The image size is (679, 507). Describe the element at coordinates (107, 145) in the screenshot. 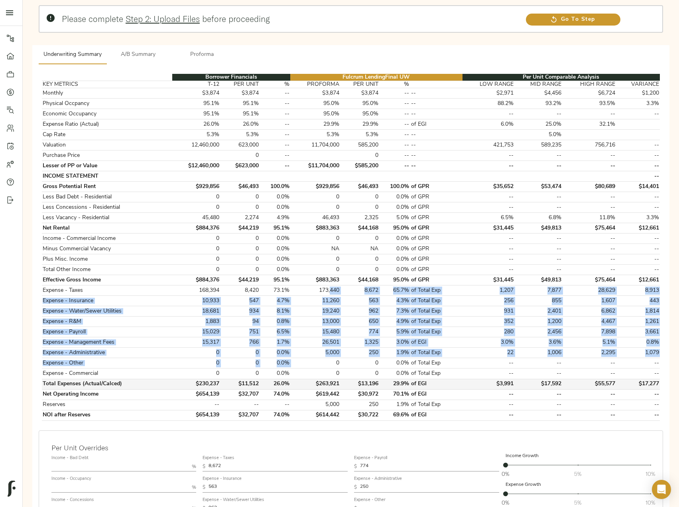

I see `td: Valuation` at that location.